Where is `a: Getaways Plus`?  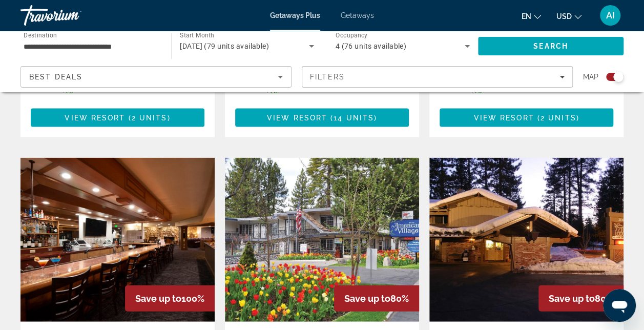
a: Getaways Plus is located at coordinates (295, 15).